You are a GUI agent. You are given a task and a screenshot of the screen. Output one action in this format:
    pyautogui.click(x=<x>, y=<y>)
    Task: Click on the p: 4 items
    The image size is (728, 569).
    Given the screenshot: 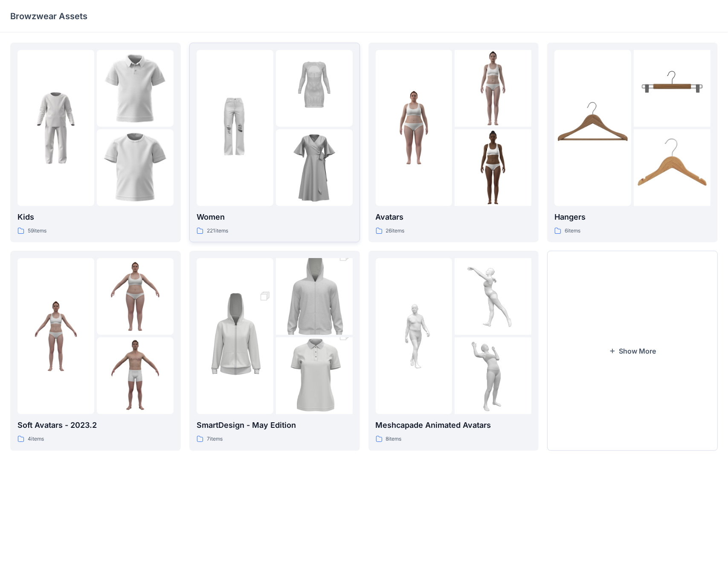 What is the action you would take?
    pyautogui.click(x=36, y=439)
    